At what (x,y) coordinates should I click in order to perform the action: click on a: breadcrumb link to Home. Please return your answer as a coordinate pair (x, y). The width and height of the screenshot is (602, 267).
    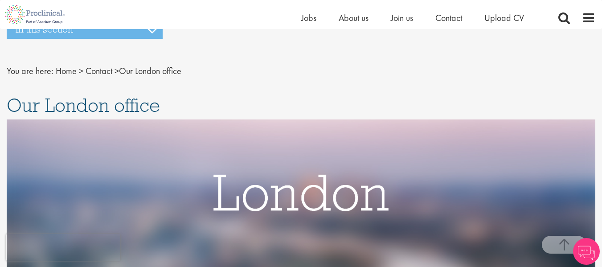
    Looking at the image, I should click on (66, 71).